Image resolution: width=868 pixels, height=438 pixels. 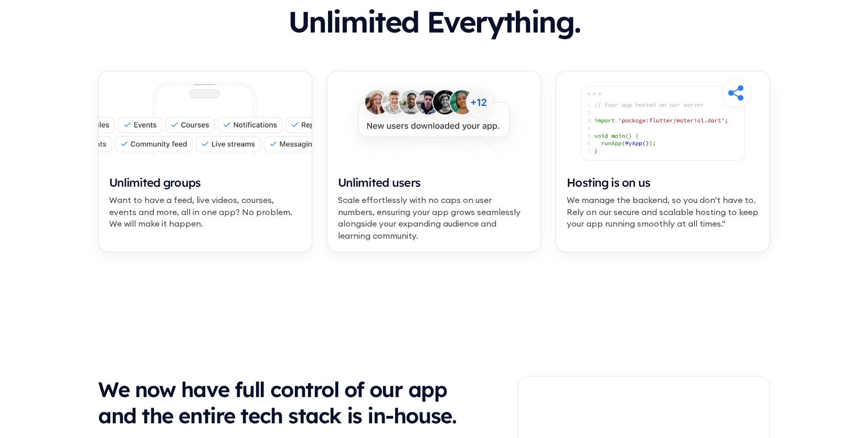 I want to click on div: Hosting is on us, so click(x=663, y=182).